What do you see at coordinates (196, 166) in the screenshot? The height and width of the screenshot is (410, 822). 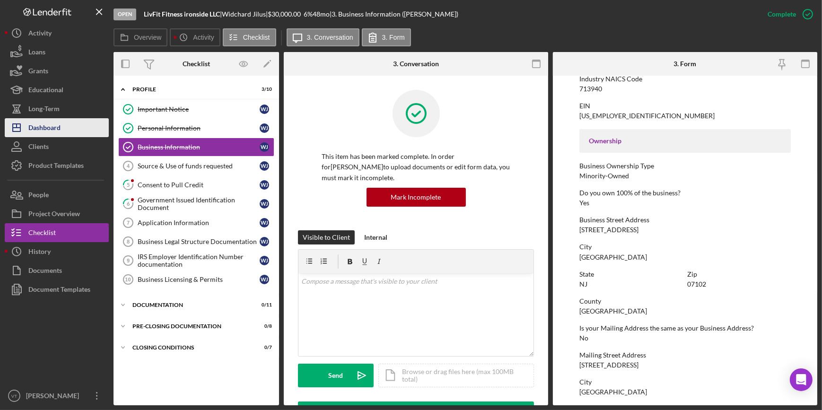 I see `a: 4Source & Use of funds requestedWJ` at bounding box center [196, 166].